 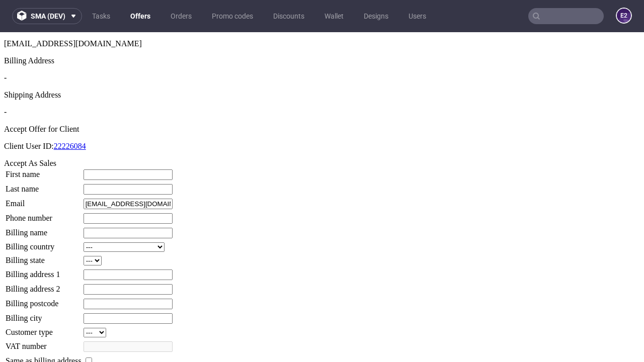 I want to click on td: Email, so click(x=43, y=171).